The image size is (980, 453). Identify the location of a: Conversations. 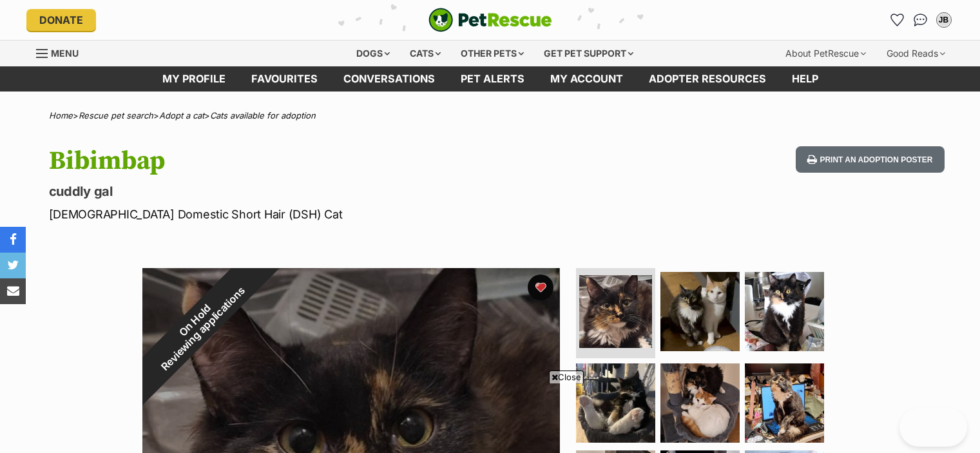
(921, 20).